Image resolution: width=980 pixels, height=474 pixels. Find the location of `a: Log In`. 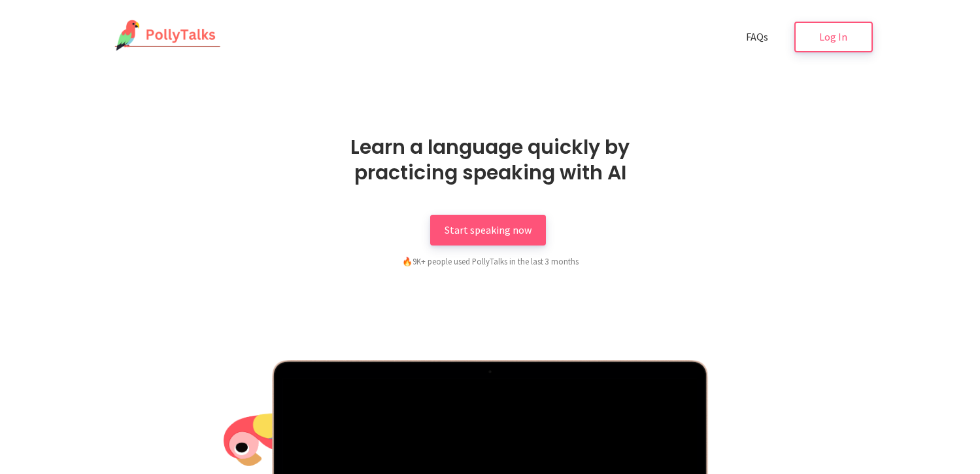

a: Log In is located at coordinates (833, 37).